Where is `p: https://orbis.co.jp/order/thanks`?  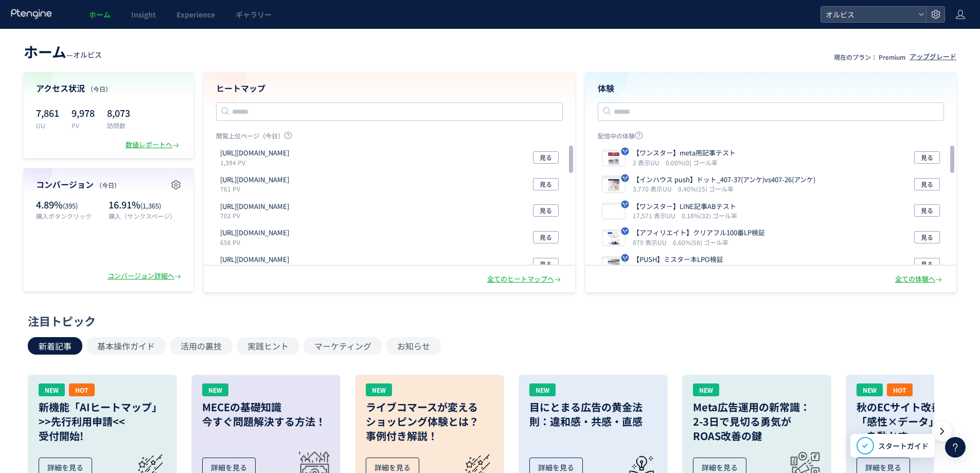 p: https://orbis.co.jp/order/thanks is located at coordinates (255, 153).